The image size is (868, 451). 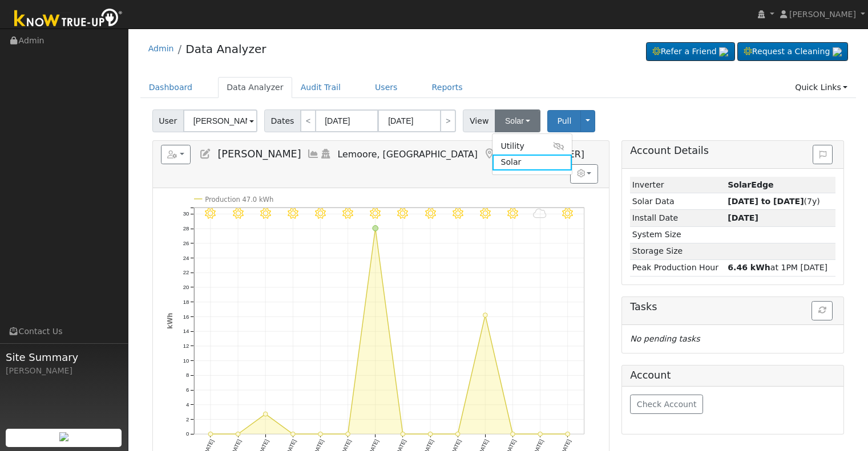 What do you see at coordinates (677, 267) in the screenshot?
I see `td: Peak Production Hour` at bounding box center [677, 267].